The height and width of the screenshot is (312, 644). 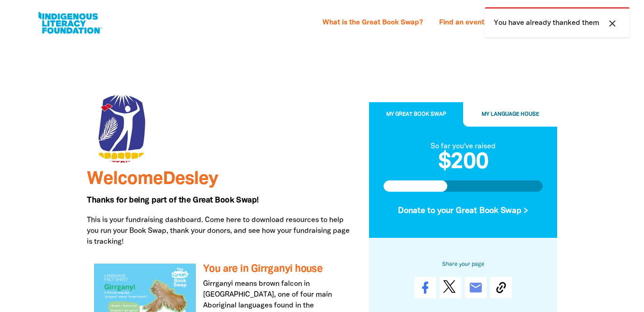 I want to click on a: Find an event, so click(x=461, y=23).